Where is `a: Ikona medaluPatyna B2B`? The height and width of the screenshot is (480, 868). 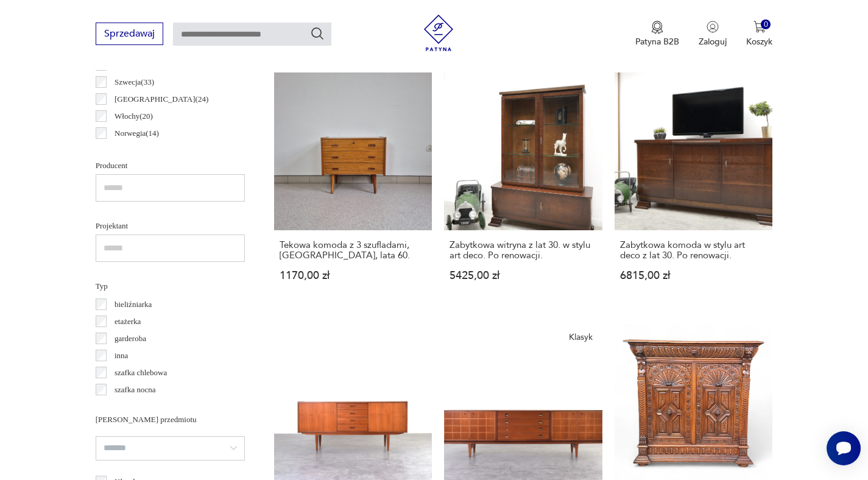
a: Ikona medaluPatyna B2B is located at coordinates (658, 34).